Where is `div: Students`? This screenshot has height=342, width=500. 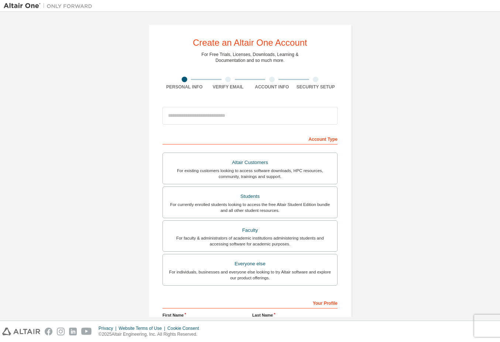 div: Students is located at coordinates (250, 197).